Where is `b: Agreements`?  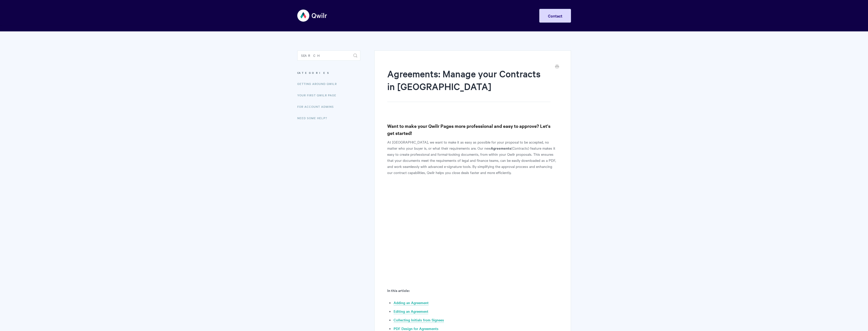
b: Agreements is located at coordinates (501, 148).